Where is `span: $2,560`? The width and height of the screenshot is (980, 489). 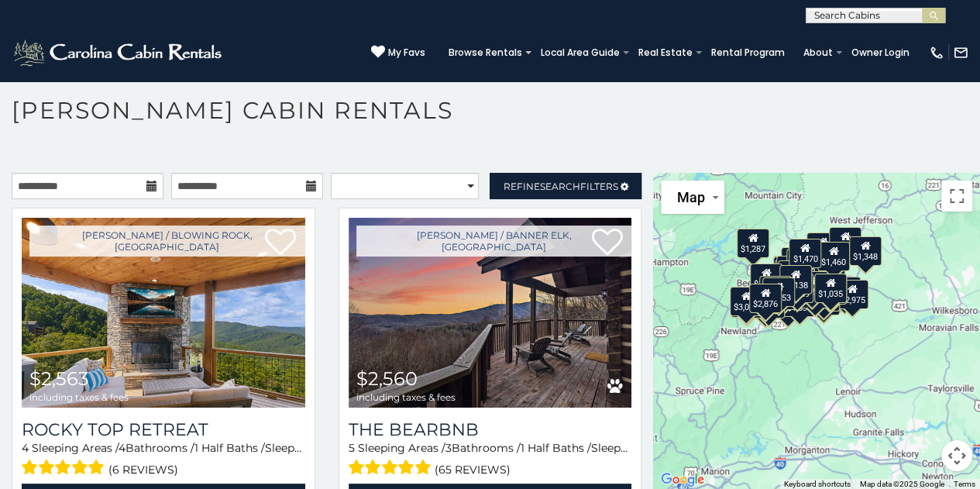 span: $2,560 is located at coordinates (386, 378).